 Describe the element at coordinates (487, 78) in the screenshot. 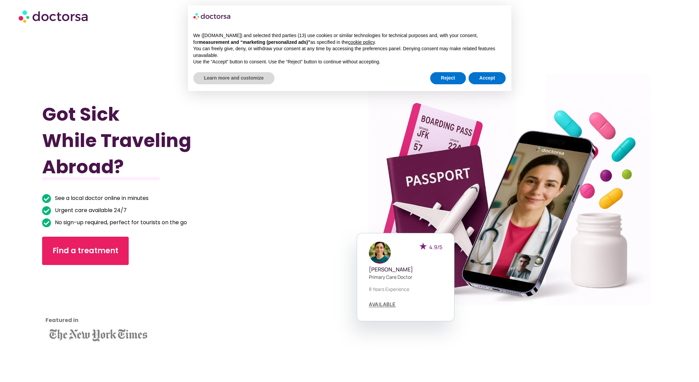

I see `button: Accept` at that location.